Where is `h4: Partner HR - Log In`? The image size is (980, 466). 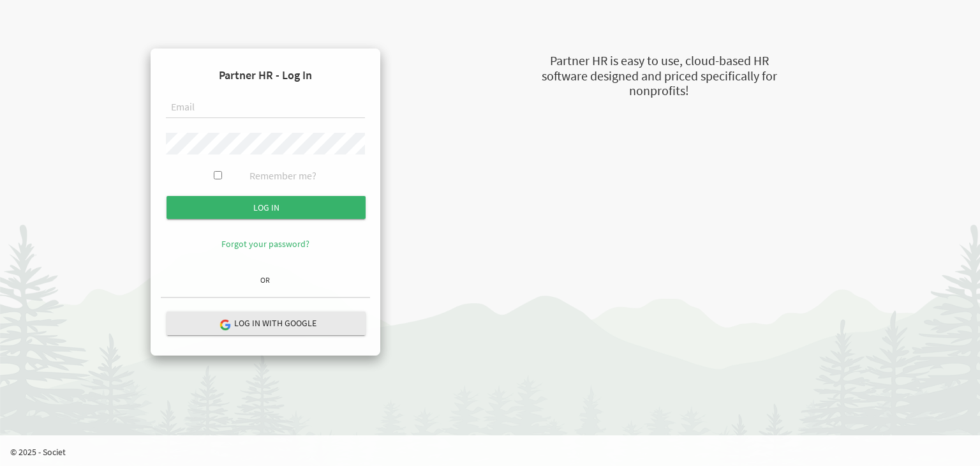 h4: Partner HR - Log In is located at coordinates (266, 75).